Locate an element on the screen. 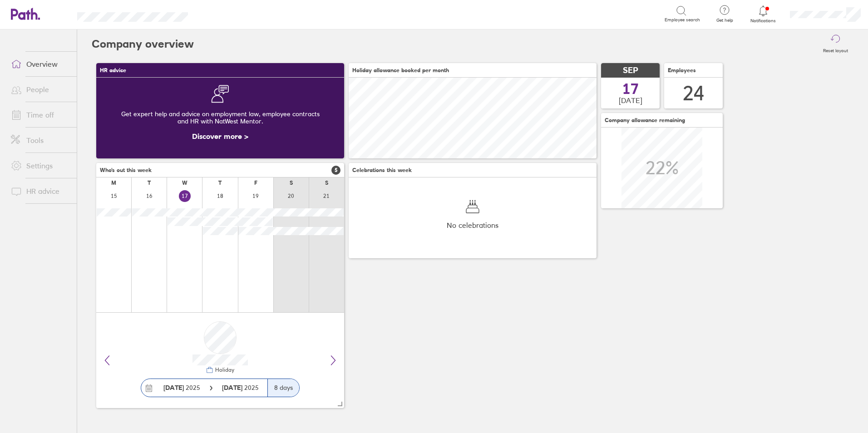  span: Celebrations this week is located at coordinates (382, 170).